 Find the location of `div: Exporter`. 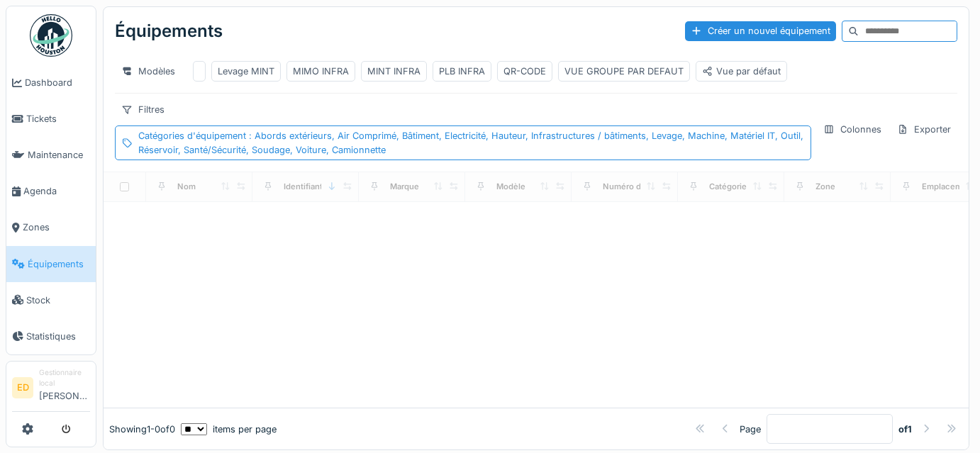

div: Exporter is located at coordinates (924, 129).